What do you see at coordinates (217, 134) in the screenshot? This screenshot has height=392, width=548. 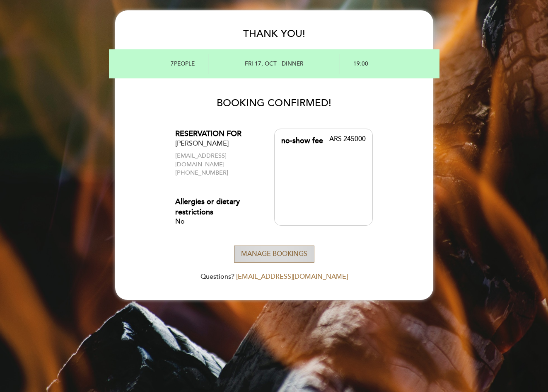 I see `div: RESERVATION FOR` at bounding box center [217, 134].